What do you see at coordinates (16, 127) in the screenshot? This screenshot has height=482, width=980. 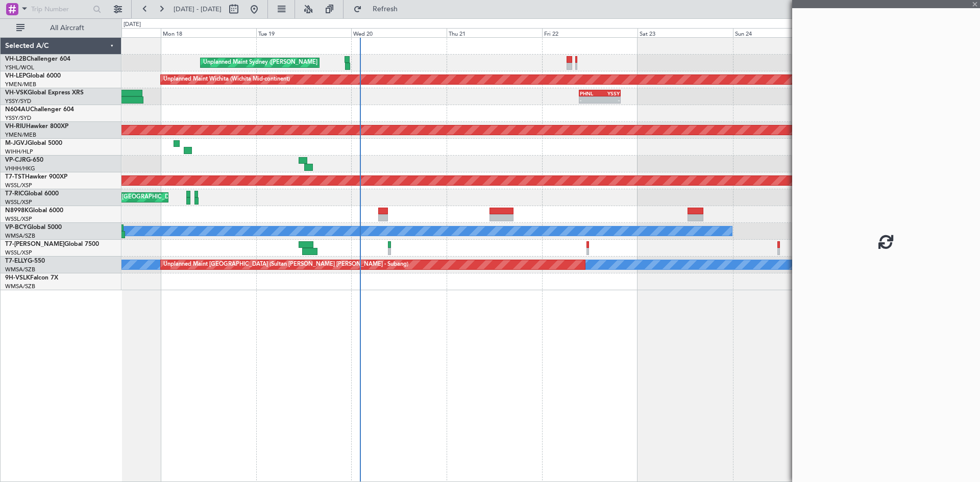 I see `span: VH-RIU` at bounding box center [16, 127].